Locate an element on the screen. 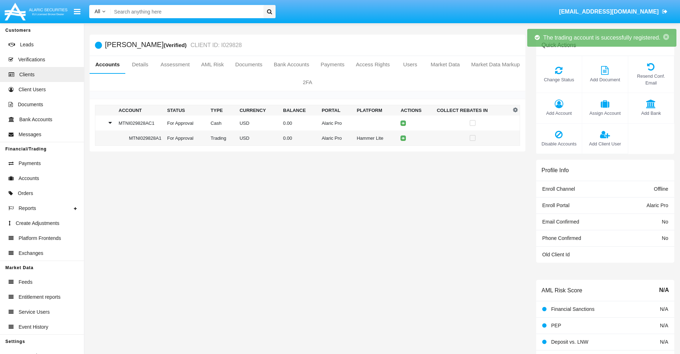 The width and height of the screenshot is (680, 354). a: Bank Accounts is located at coordinates (291, 65).